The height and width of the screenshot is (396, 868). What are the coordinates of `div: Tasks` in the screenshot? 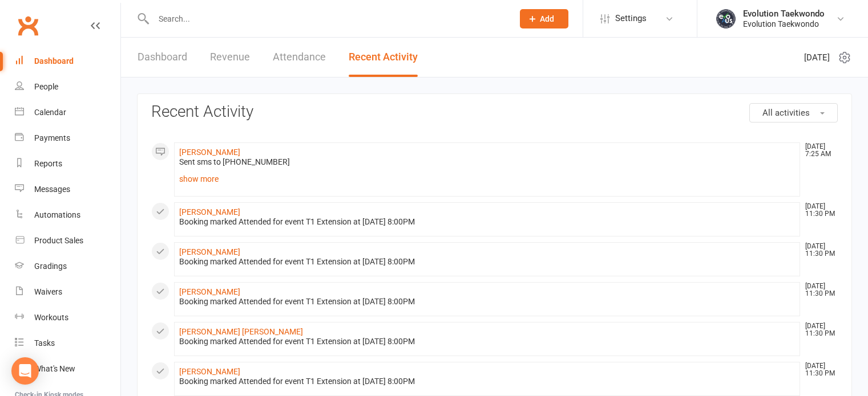 It's located at (45, 343).